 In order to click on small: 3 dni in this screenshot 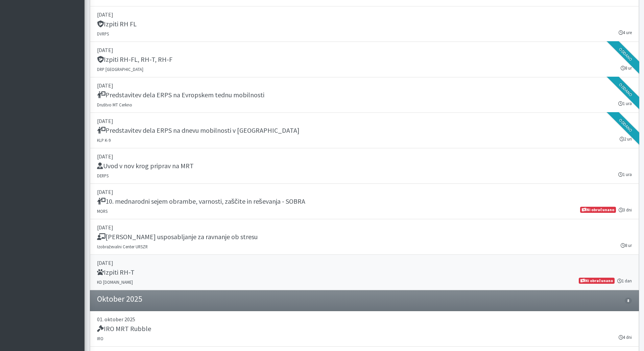, I will do `click(625, 210)`.